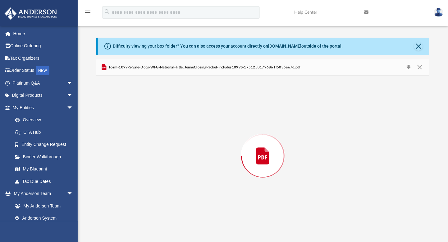  I want to click on span: Form-1099-S-Sale-Docs-WFG-National-Title_JenneClosingPacket-includes1099S-17512501796861f5035e67d..., so click(204, 67).